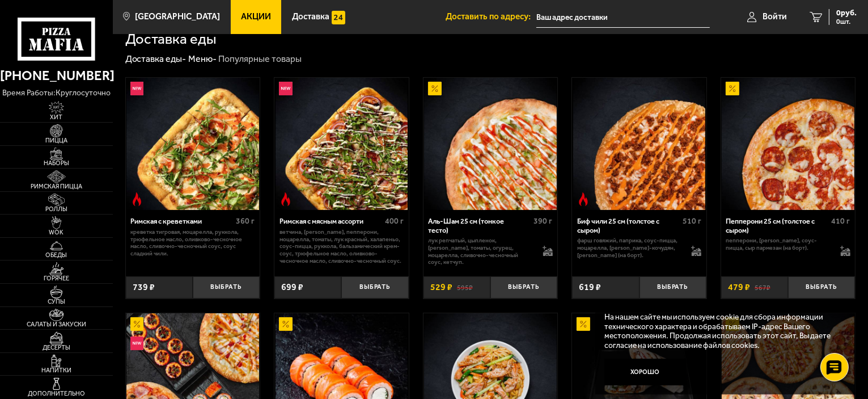  What do you see at coordinates (841, 221) in the screenshot?
I see `span: 410 г` at bounding box center [841, 221].